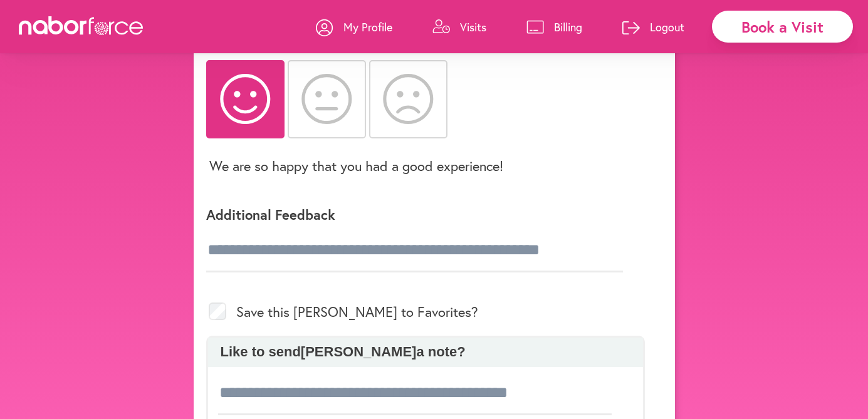 This screenshot has width=868, height=419. I want to click on p: My Profile, so click(368, 27).